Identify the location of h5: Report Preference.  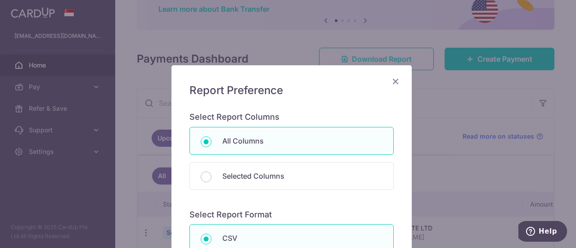
(291, 90).